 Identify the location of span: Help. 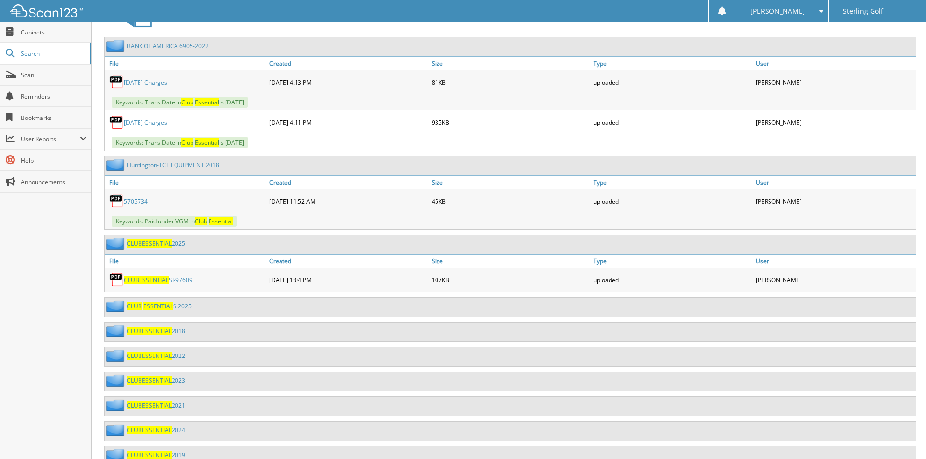
(53, 160).